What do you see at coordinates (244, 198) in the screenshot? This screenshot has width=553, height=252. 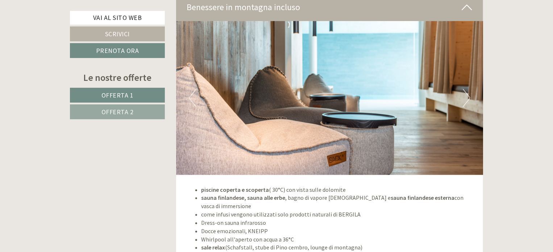 I see `strong: sauna finlandese, sauna alle erbe` at bounding box center [244, 198].